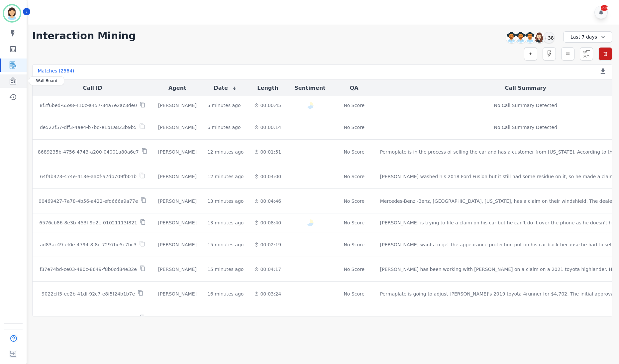 This screenshot has height=364, width=619. I want to click on div: Last 7 days, so click(588, 37).